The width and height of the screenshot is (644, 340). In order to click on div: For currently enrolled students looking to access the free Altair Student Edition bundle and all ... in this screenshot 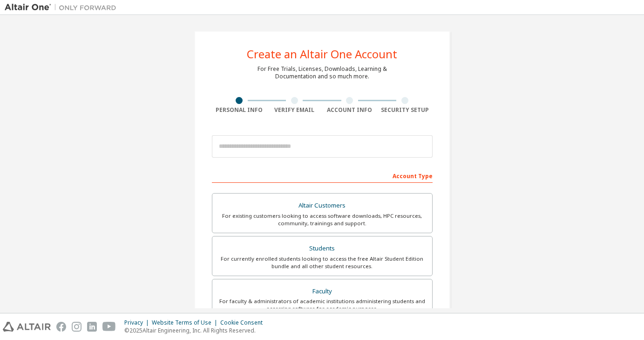, I will do `click(322, 263)`.